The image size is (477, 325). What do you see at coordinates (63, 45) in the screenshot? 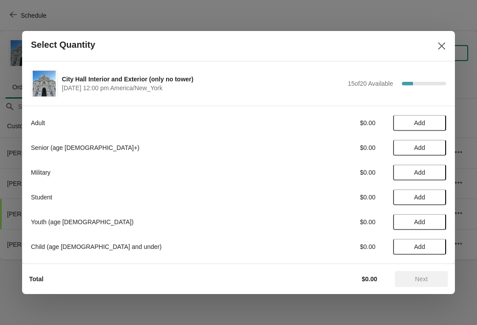
I see `h2: Select Quantity` at bounding box center [63, 45].